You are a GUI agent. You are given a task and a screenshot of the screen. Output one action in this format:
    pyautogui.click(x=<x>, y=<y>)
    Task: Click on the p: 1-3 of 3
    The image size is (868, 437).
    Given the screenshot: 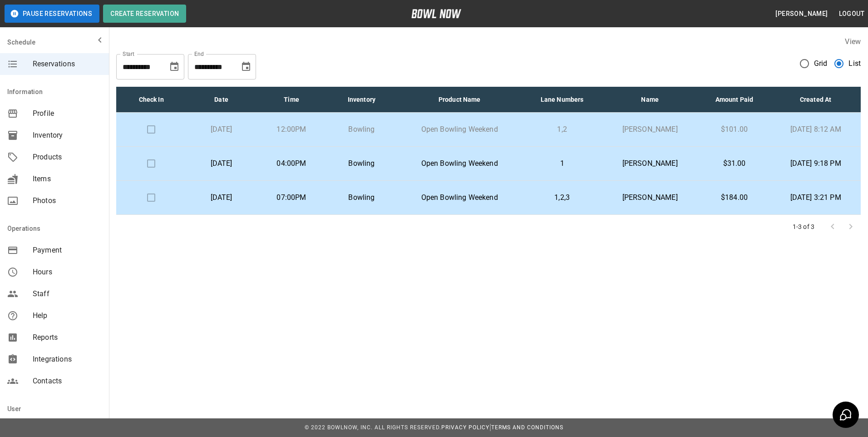 What is the action you would take?
    pyautogui.click(x=804, y=226)
    